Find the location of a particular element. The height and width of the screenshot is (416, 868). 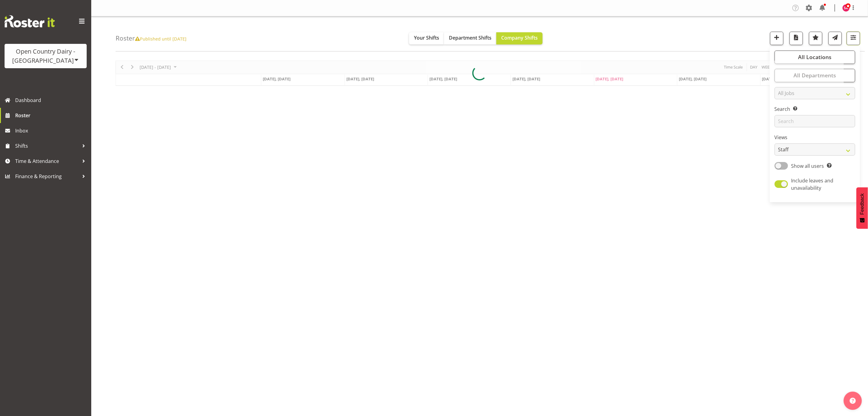

button: All Locations is located at coordinates (815, 58).